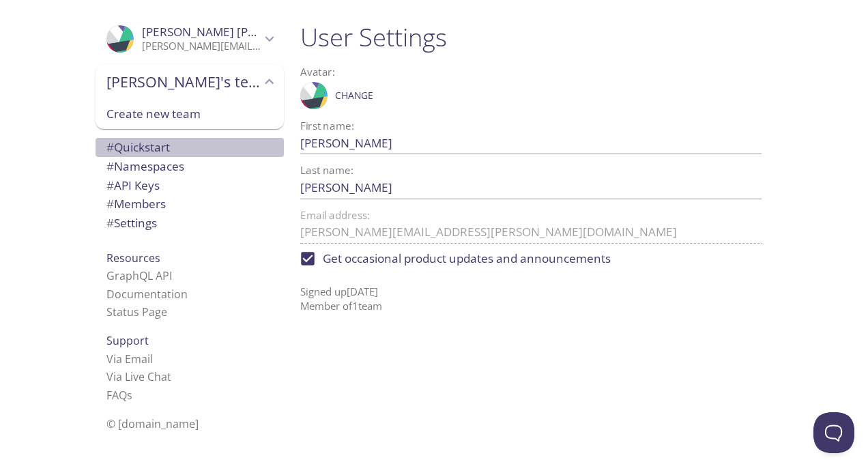 The image size is (868, 460). What do you see at coordinates (145, 166) in the screenshot?
I see `span: Namespaces` at bounding box center [145, 166].